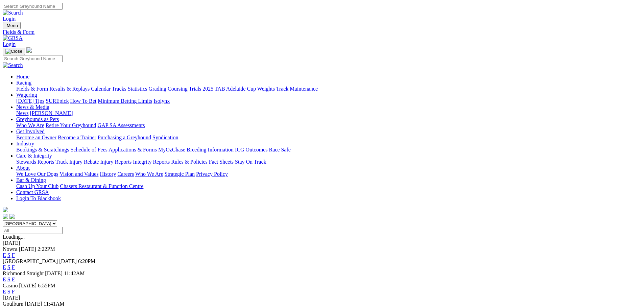 The height and width of the screenshot is (308, 644). I want to click on a: Minimum Betting Limits, so click(125, 101).